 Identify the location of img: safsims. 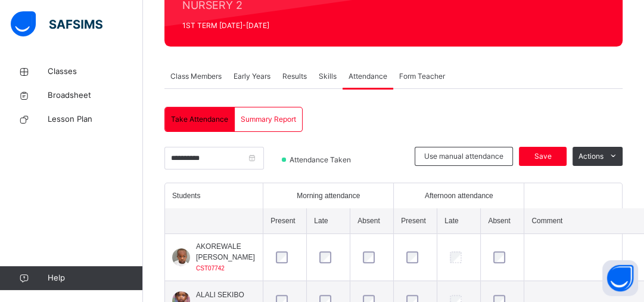
(57, 24).